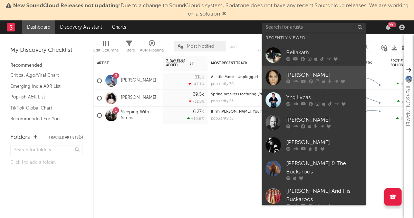 The image size is (414, 218). Describe the element at coordinates (201, 46) in the screenshot. I see `span: Most Notified` at that location.